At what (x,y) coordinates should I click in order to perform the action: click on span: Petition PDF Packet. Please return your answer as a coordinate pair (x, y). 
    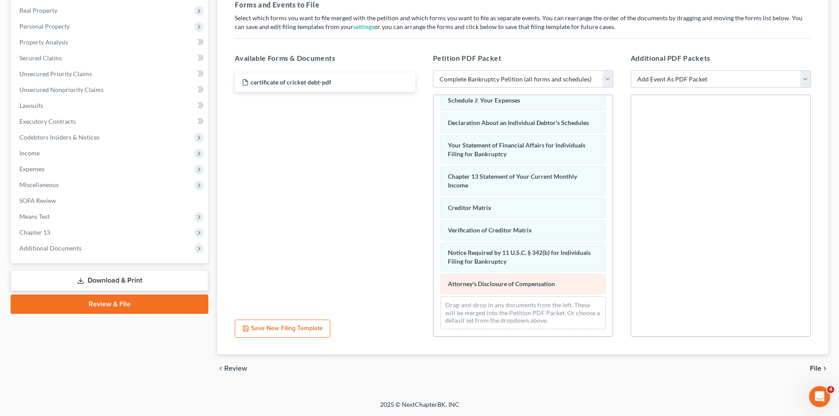
    Looking at the image, I should click on (467, 58).